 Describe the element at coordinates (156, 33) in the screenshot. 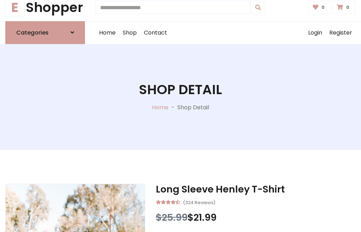

I see `a: Contact` at that location.